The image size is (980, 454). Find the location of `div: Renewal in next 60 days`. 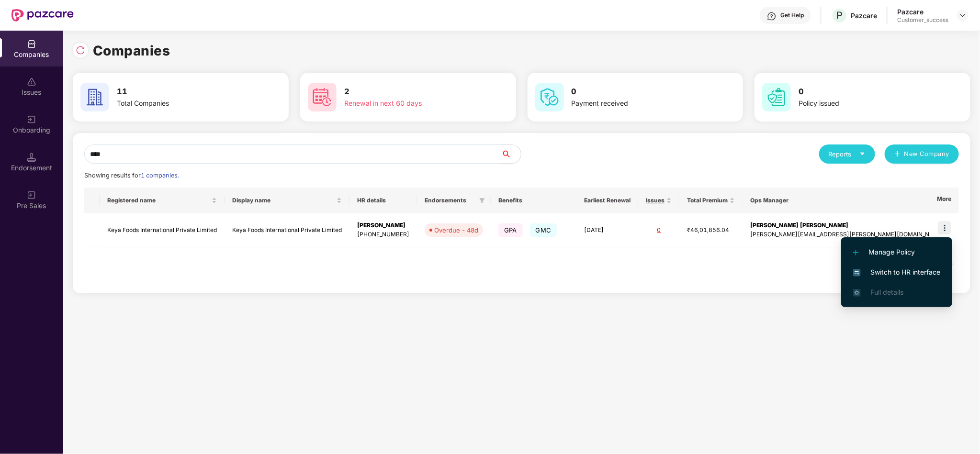

div: Renewal in next 60 days is located at coordinates (410, 104).